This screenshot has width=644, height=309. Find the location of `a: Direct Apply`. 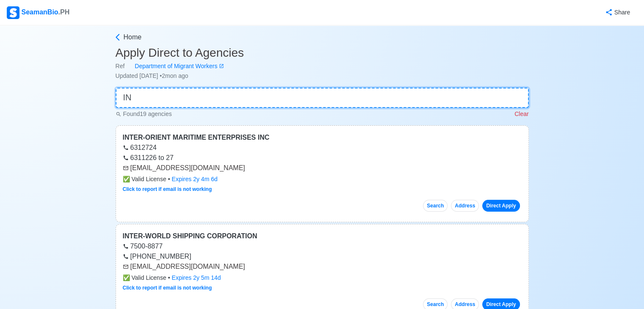

a: Direct Apply is located at coordinates (501, 206).